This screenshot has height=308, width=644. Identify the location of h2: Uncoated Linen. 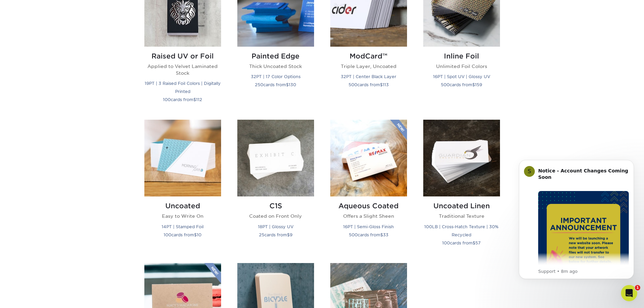
(462, 206).